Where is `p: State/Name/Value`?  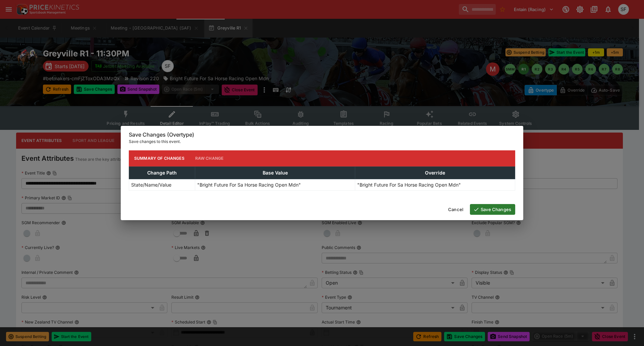 p: State/Name/Value is located at coordinates (151, 185).